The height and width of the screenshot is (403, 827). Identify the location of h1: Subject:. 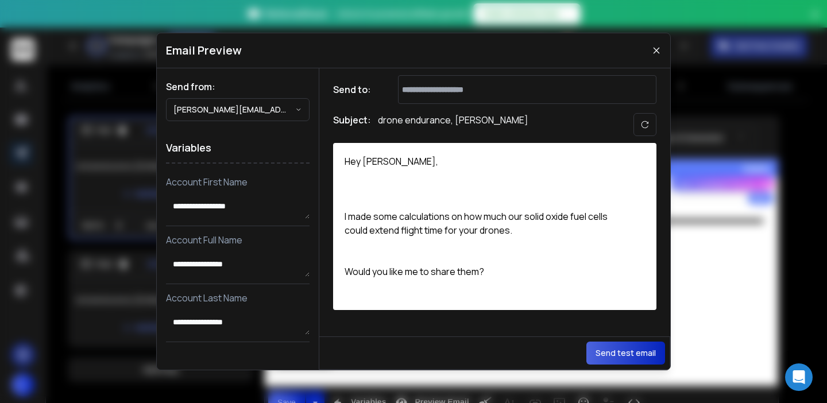
(352, 125).